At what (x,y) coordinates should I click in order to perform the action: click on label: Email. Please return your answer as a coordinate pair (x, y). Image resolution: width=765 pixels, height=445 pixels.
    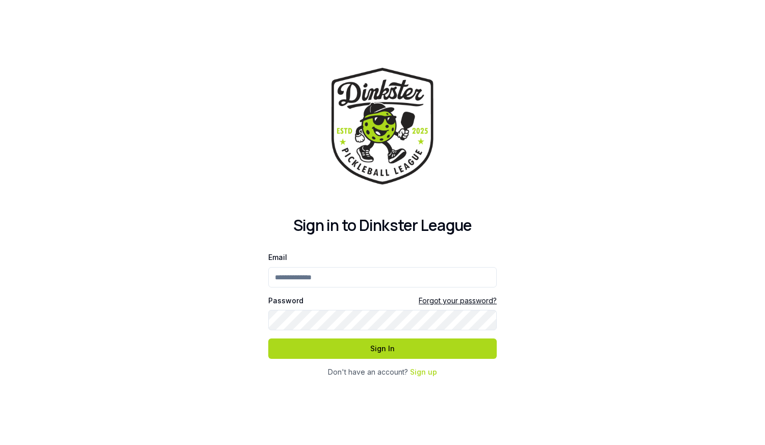
    Looking at the image, I should click on (277, 257).